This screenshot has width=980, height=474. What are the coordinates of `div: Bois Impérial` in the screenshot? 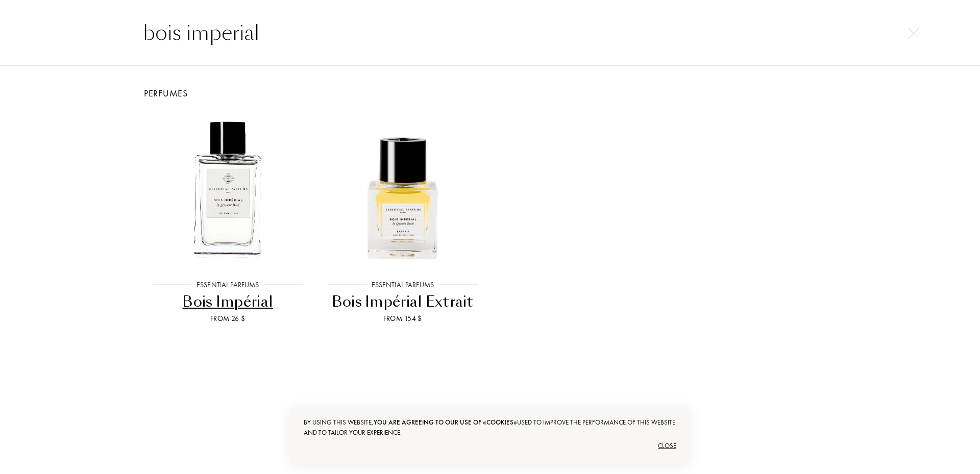 It's located at (227, 302).